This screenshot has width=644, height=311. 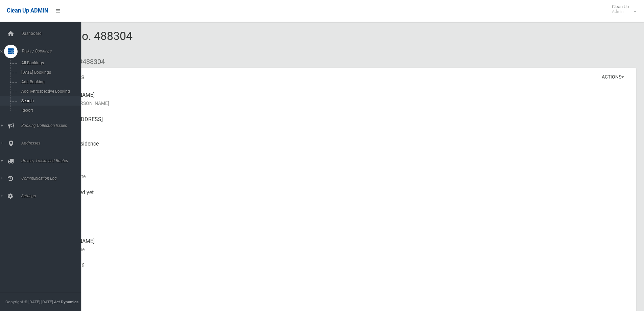 What do you see at coordinates (52, 125) in the screenshot?
I see `span: Booking Collection Issues` at bounding box center [52, 125].